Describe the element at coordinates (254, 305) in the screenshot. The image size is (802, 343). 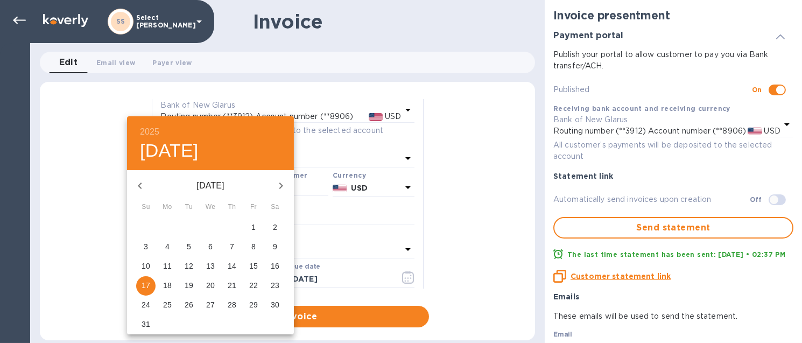
I see `button: 29` at that location.